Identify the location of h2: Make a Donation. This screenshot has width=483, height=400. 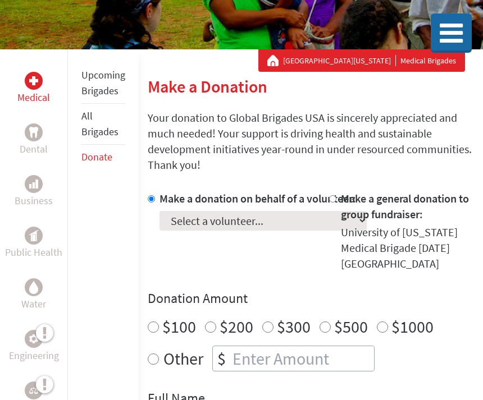
(310, 86).